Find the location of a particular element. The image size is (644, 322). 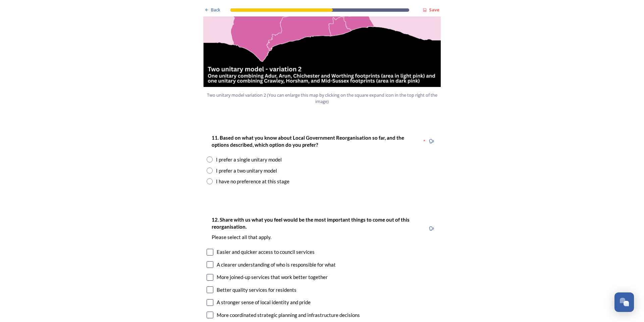

div: More joined-up services that work better together is located at coordinates (272, 277).